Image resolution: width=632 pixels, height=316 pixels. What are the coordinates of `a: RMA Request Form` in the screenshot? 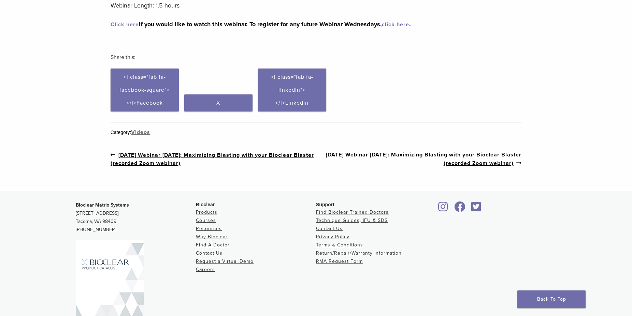 It's located at (339, 261).